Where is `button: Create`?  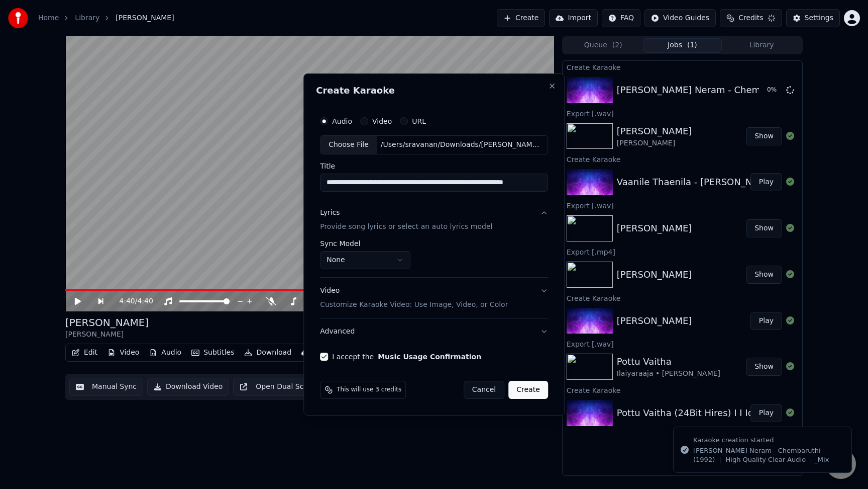
button: Create is located at coordinates (528, 390).